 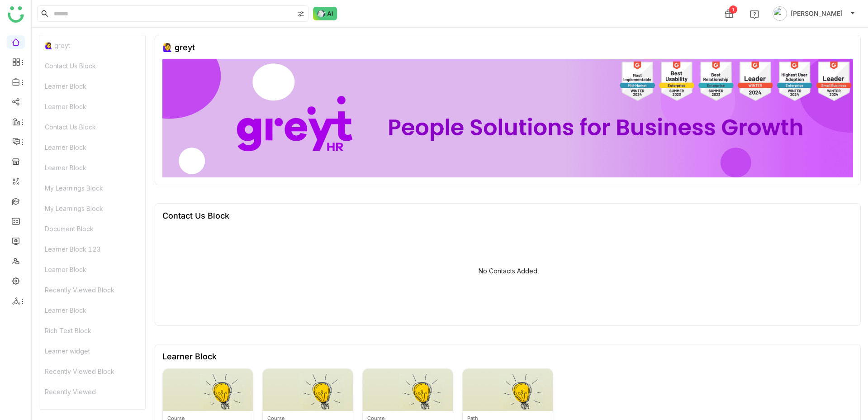 What do you see at coordinates (508, 118) in the screenshot?
I see `img: 68ca8a786afc163911e2cfd3` at bounding box center [508, 118].